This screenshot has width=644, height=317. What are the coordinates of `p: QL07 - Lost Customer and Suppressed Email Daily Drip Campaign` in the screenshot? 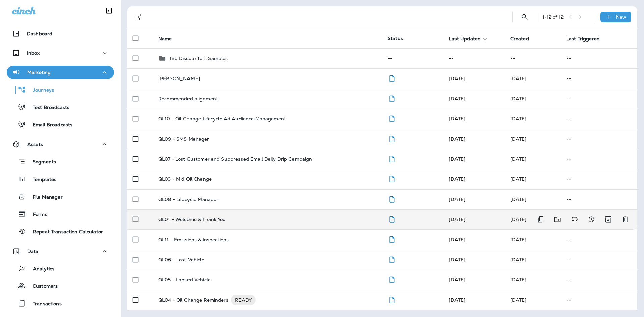 It's located at (235, 159).